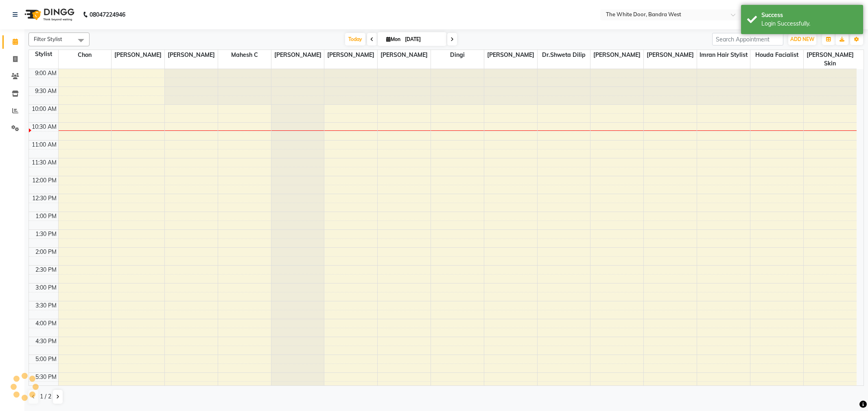 Image resolution: width=868 pixels, height=411 pixels. What do you see at coordinates (46, 216) in the screenshot?
I see `div: 1:00 PM` at bounding box center [46, 216].